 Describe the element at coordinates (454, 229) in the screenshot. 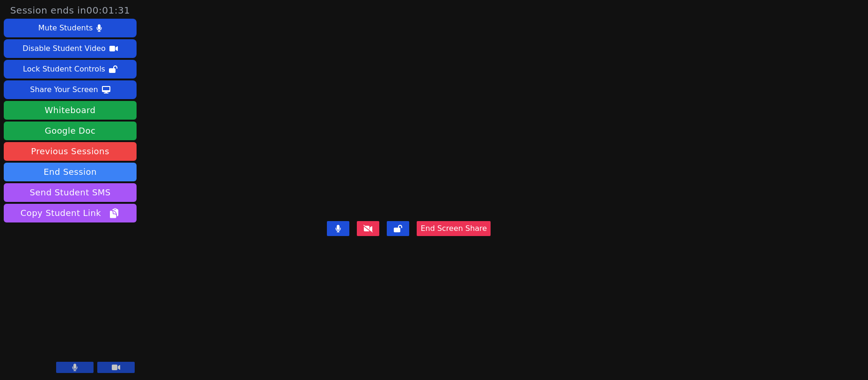

I see `button: End Screen Share` at that location.